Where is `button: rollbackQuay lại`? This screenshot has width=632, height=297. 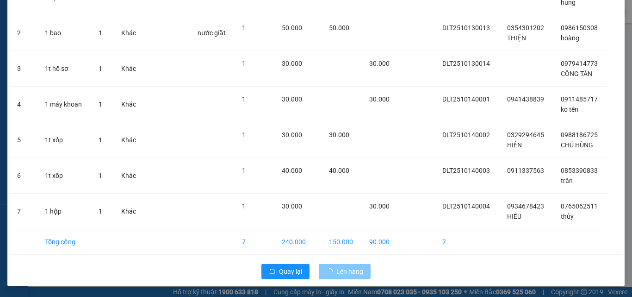 button: rollbackQuay lại is located at coordinates (286, 271).